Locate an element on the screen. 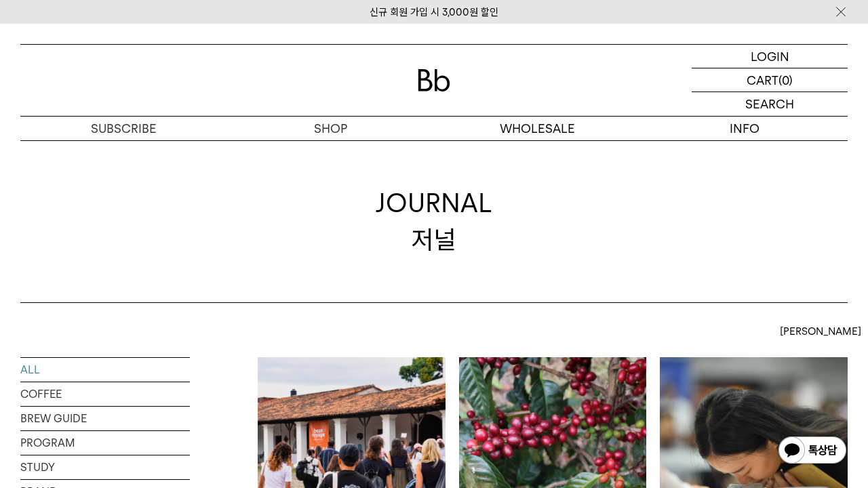 Image resolution: width=868 pixels, height=488 pixels. p: CART is located at coordinates (762, 80).